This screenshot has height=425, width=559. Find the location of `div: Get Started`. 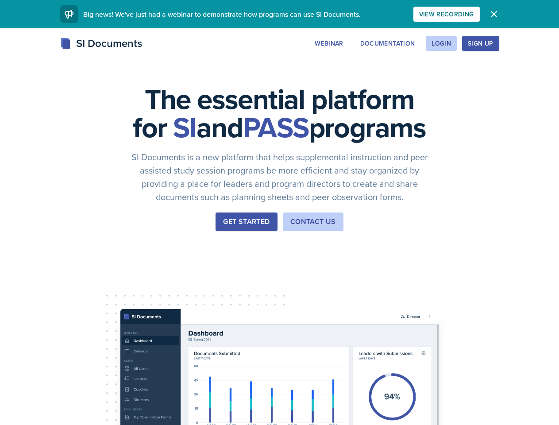

div: Get Started is located at coordinates (246, 222).